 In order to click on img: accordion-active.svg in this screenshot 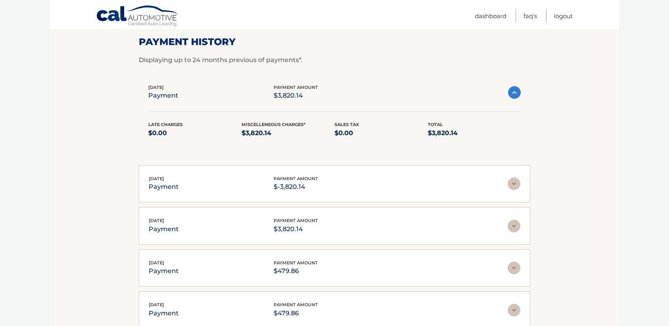, I will do `click(514, 93)`.